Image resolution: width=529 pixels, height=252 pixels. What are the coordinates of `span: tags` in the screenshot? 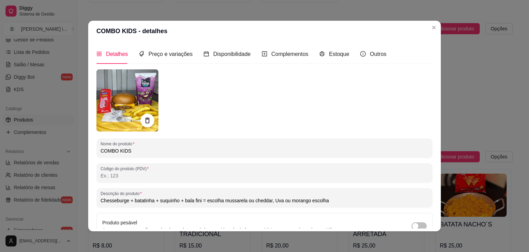 It's located at (142, 54).